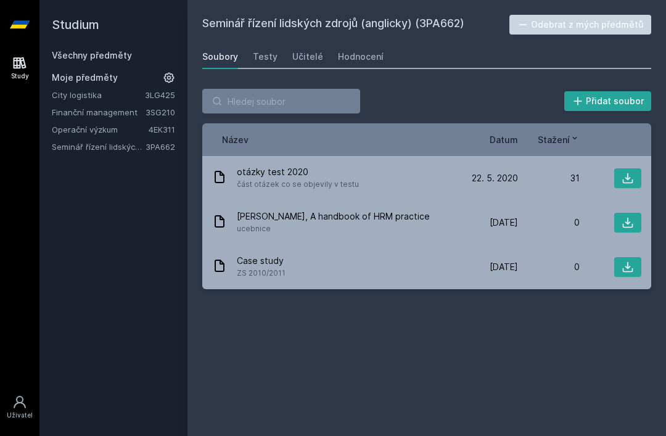 This screenshot has height=436, width=666. What do you see at coordinates (261, 261) in the screenshot?
I see `span: Case study` at bounding box center [261, 261].